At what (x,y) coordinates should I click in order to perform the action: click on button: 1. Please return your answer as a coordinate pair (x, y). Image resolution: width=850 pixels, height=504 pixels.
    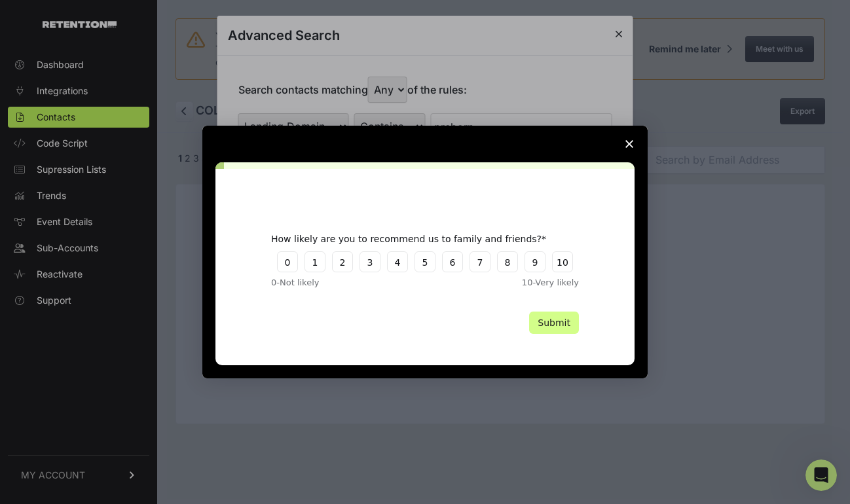
    Looking at the image, I should click on (315, 262).